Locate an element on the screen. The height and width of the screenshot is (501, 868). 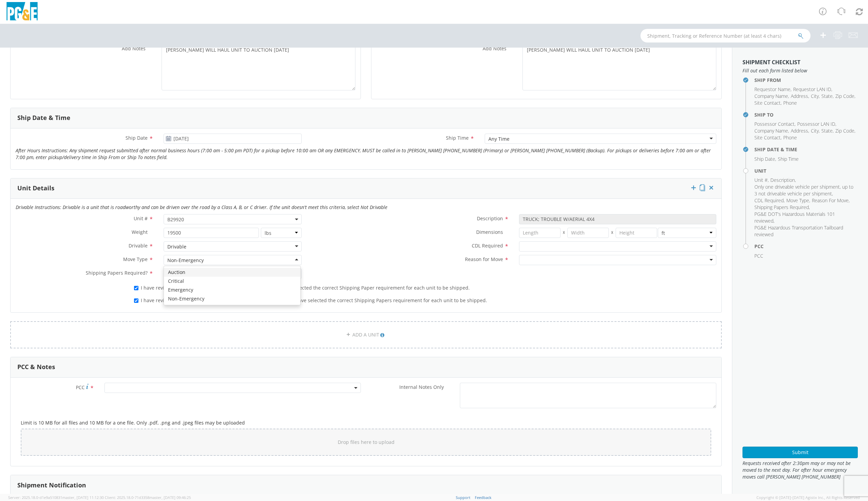
span: Weight is located at coordinates (140, 232).